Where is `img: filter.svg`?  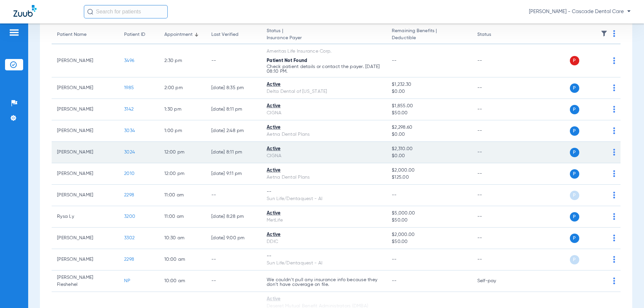
img: filter.svg is located at coordinates (604, 34).